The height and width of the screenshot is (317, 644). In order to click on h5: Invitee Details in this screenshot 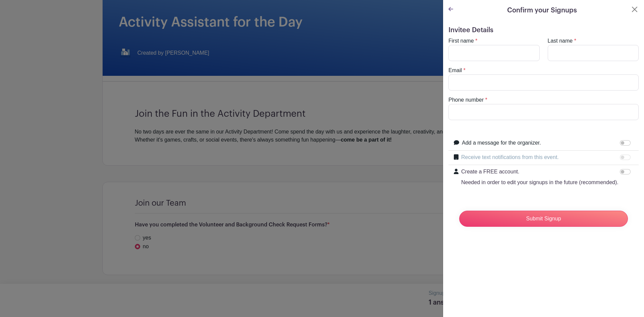, I will do `click(543, 30)`.